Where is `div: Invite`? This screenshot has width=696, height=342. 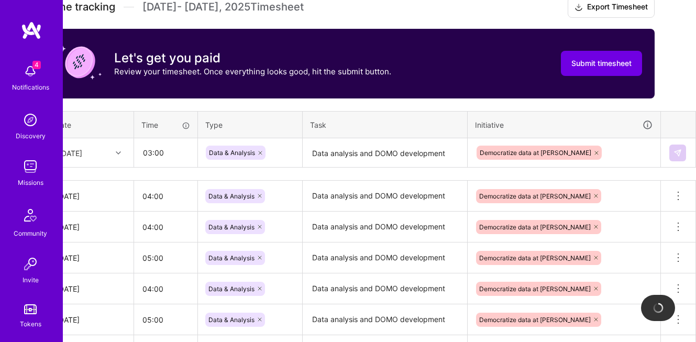 div: Invite is located at coordinates (30, 280).